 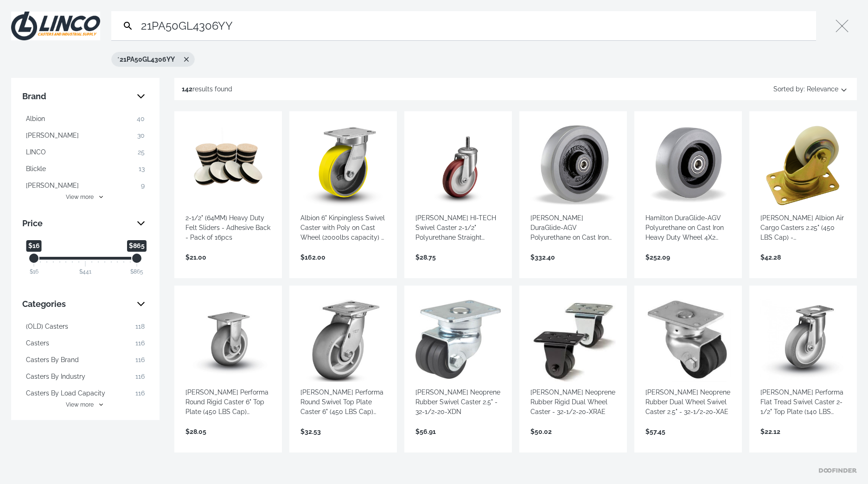 What do you see at coordinates (141, 136) in the screenshot?
I see `span: 30` at bounding box center [141, 136].